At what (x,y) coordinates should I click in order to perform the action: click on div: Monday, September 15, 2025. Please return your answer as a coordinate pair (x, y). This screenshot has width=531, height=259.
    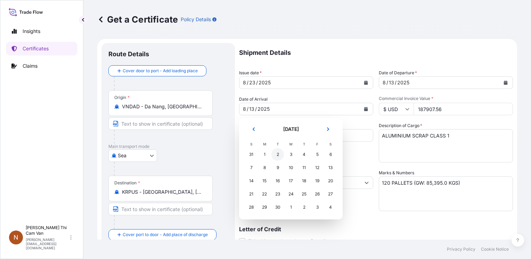
    Looking at the image, I should click on (265, 181).